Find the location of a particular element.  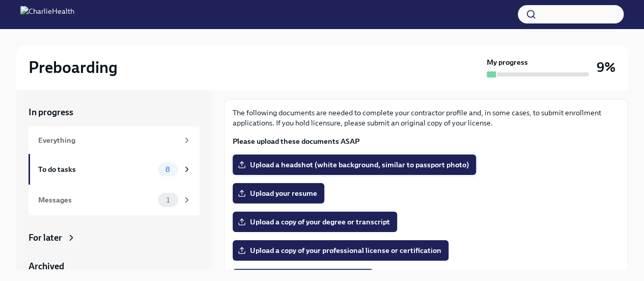

label: Upload a headshot (white background, similar to passport photo) is located at coordinates (354, 164).